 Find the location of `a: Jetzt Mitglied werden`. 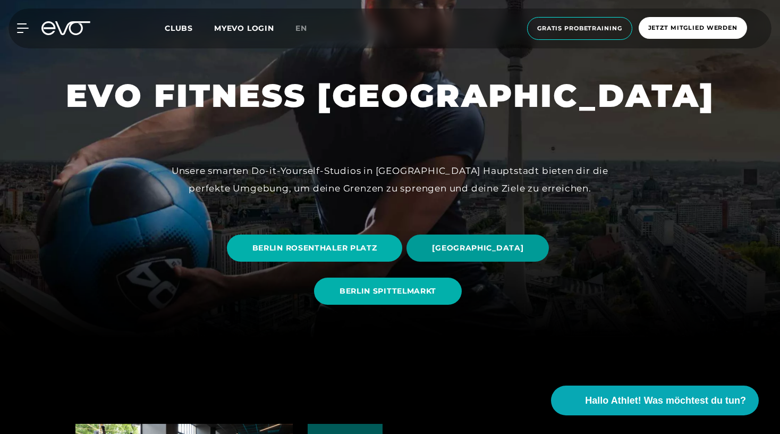

a: Jetzt Mitglied werden is located at coordinates (693, 28).